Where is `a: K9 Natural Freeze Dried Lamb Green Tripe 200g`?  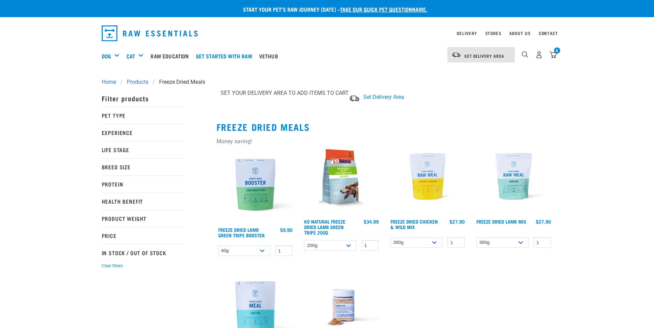
a: K9 Natural Freeze Dried Lamb Green Tripe 200g is located at coordinates (325, 227).